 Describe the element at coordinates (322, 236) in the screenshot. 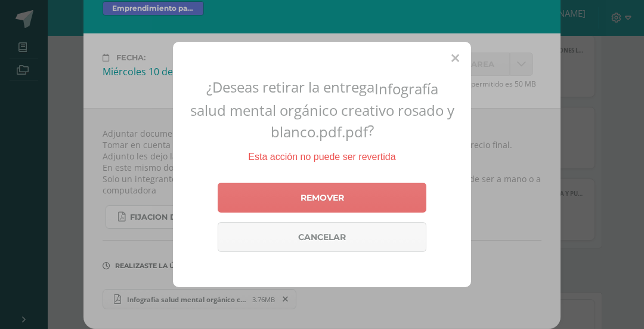

I see `a: Cancelar` at that location.